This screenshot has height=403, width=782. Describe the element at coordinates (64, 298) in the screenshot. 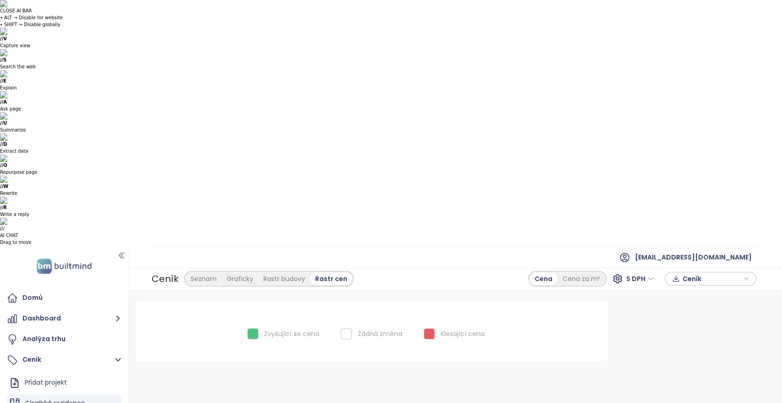

I see `a: Domů` at that location.